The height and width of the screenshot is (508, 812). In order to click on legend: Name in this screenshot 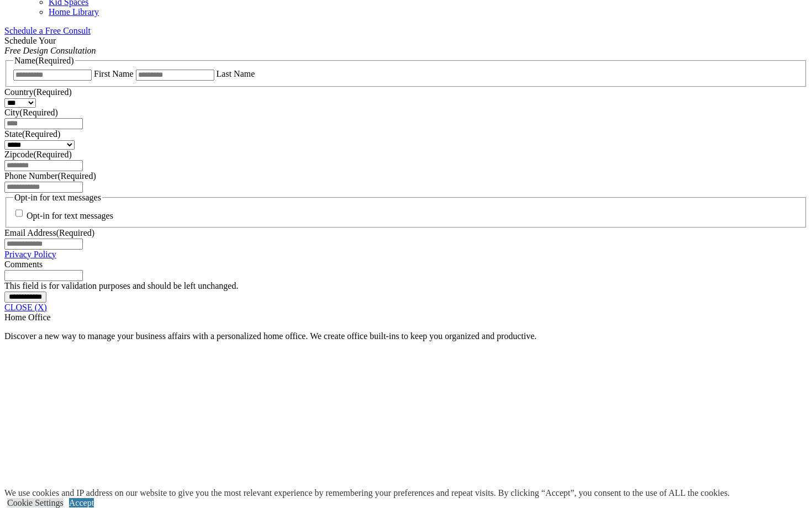, I will do `click(44, 61)`.